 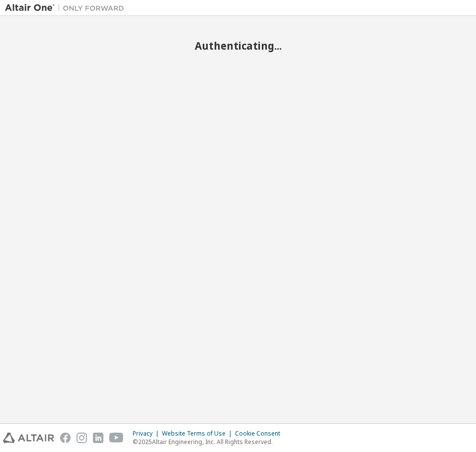 What do you see at coordinates (238, 45) in the screenshot?
I see `h2: Authenticating...` at bounding box center [238, 45].